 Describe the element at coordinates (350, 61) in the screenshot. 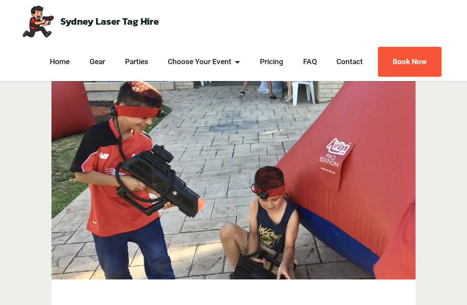

I see `a: Contact` at that location.